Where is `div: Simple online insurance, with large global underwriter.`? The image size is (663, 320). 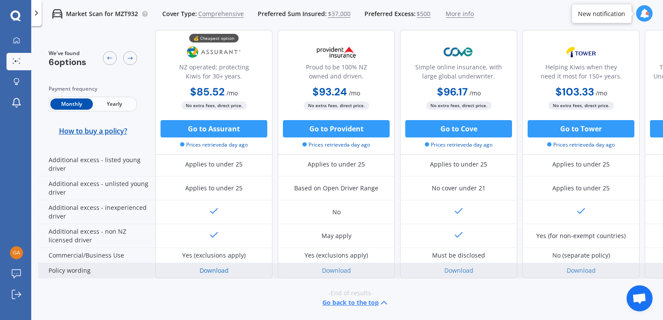
div: Simple online insurance, with large global underwriter. is located at coordinates (459, 73).